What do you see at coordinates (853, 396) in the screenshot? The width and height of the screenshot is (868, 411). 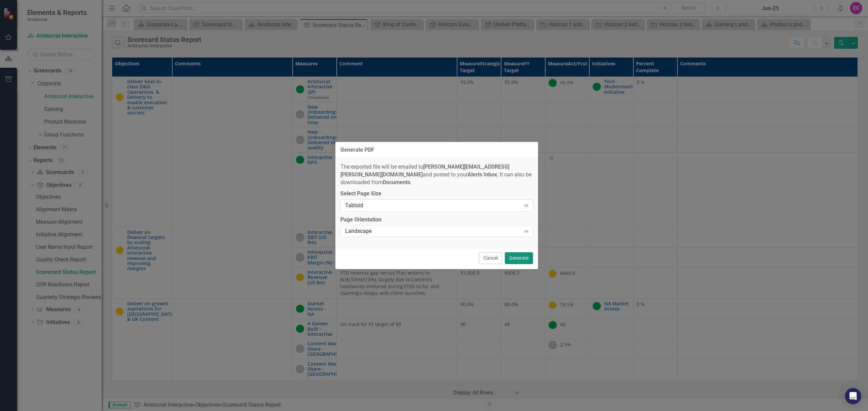 I see `div: Open Intercom Messenger` at bounding box center [853, 396].